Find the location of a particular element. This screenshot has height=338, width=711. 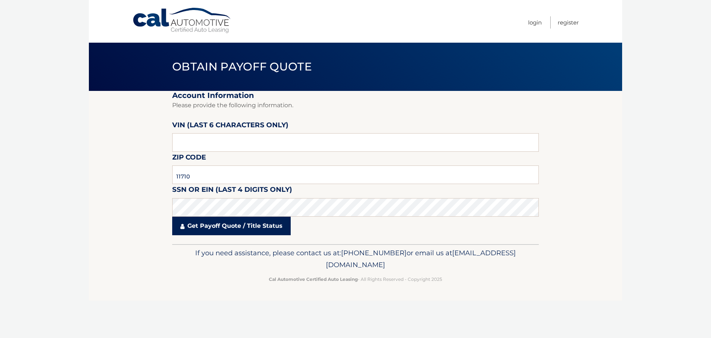

label: Zip Code is located at coordinates (189, 158).